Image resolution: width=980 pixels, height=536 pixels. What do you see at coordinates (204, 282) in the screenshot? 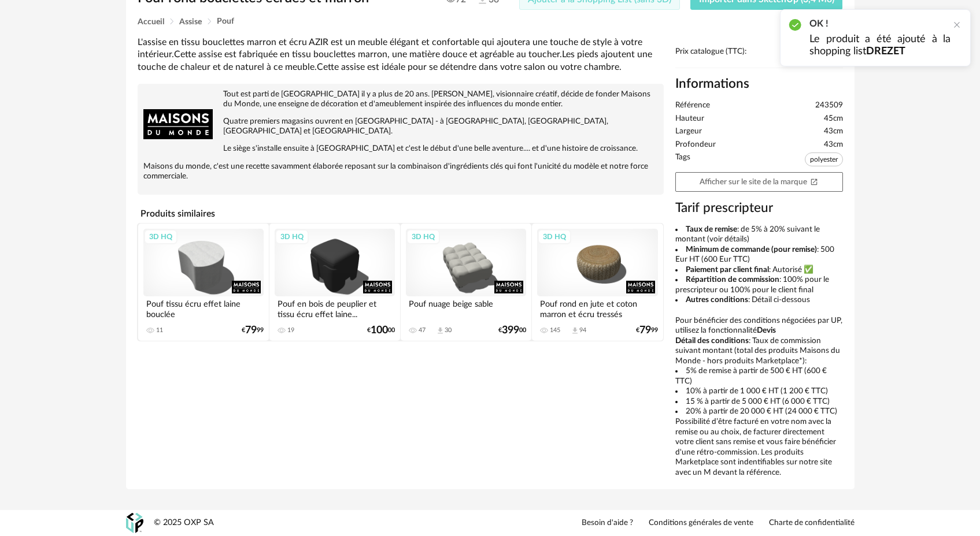
I see `a: 3D HQ Pouf tissu écru effet laine bouclée 11 €7999` at bounding box center [204, 282].